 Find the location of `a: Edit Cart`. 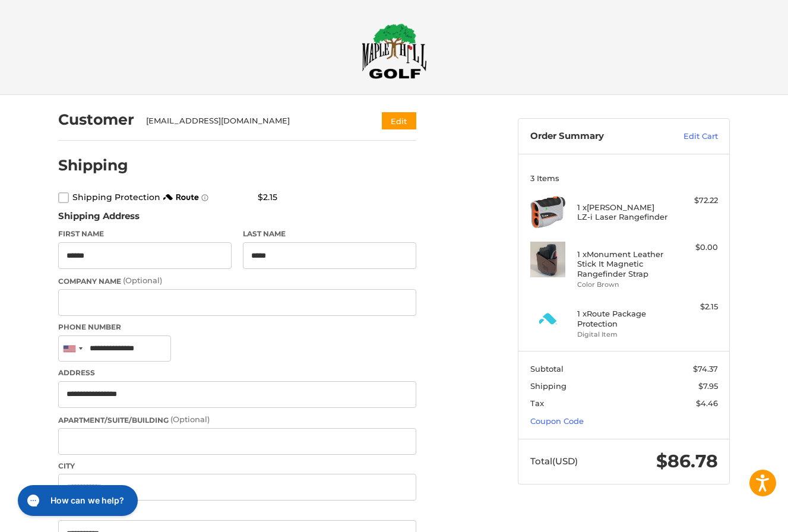

a: Edit Cart is located at coordinates (687, 137).